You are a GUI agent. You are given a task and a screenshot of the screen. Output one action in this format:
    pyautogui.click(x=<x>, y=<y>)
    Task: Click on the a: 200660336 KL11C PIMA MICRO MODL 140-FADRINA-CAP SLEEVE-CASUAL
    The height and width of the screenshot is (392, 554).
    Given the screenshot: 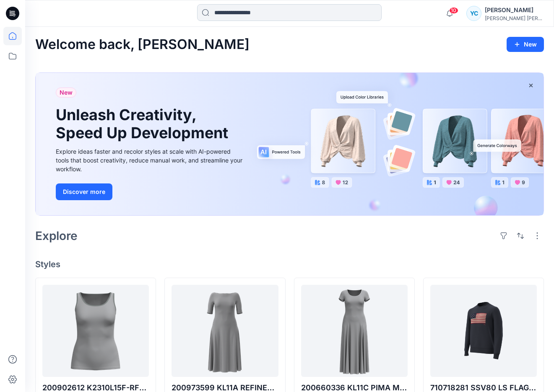 What is the action you would take?
    pyautogui.click(x=354, y=331)
    